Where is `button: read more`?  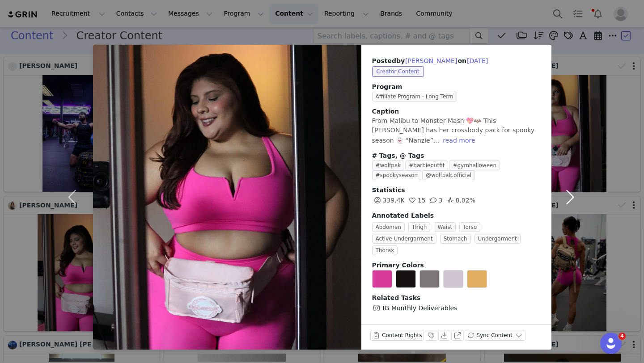 button: read more is located at coordinates (459, 141).